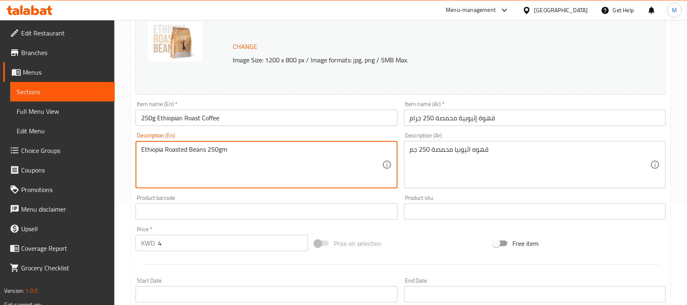 This screenshot has width=687, height=305. I want to click on span: Version:, so click(14, 290).